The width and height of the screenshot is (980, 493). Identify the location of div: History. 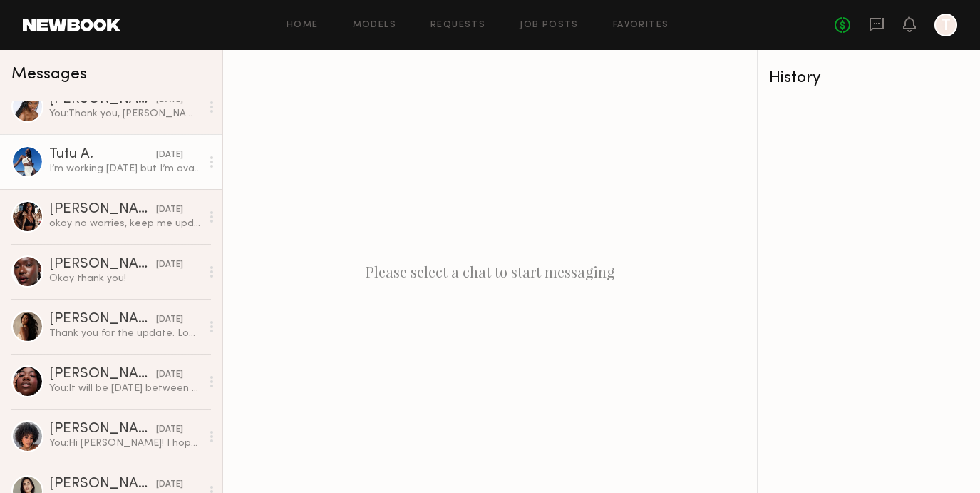
(869, 78).